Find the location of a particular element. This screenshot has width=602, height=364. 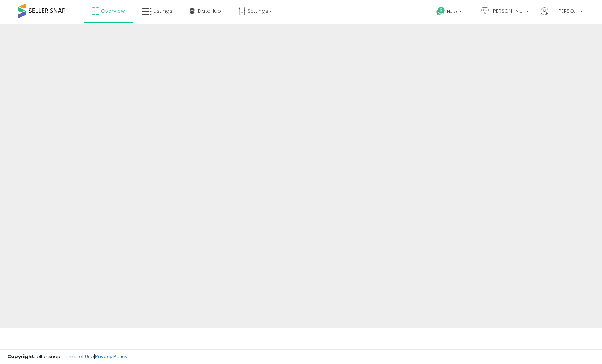

span: Help is located at coordinates (452, 11).